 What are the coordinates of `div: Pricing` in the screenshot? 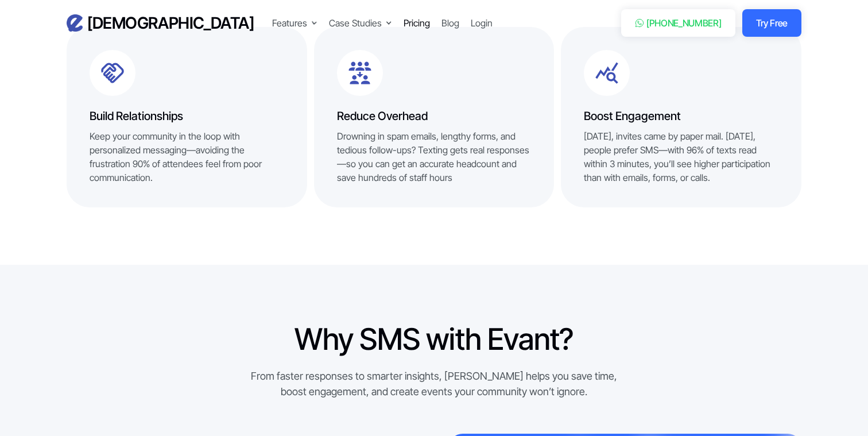 It's located at (417, 23).